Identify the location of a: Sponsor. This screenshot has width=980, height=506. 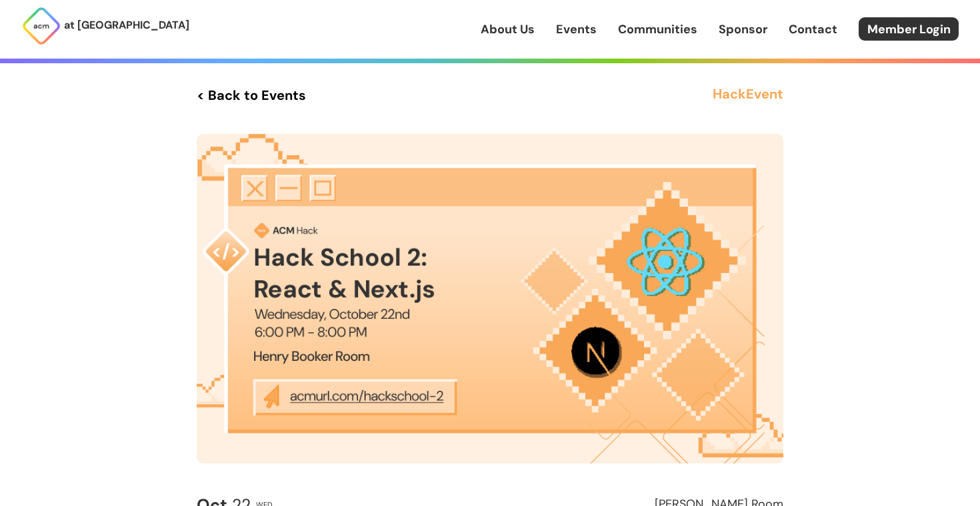
(742, 29).